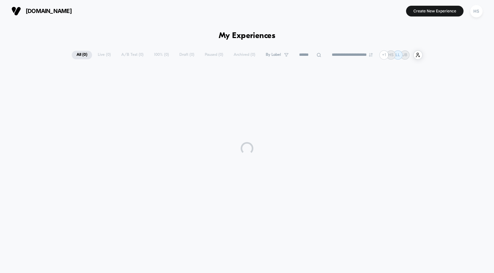 This screenshot has height=273, width=494. Describe the element at coordinates (476, 11) in the screenshot. I see `div: HS` at that location.